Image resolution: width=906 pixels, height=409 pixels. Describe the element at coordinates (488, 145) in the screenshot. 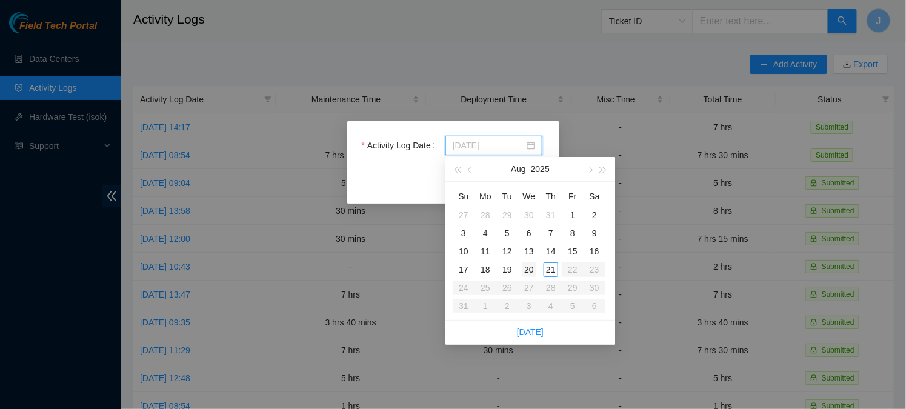

I see `input: Activity Log Date` at that location.